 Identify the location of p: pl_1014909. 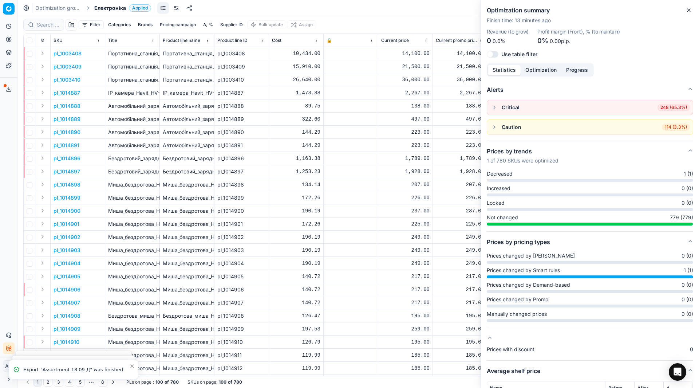
(67, 329).